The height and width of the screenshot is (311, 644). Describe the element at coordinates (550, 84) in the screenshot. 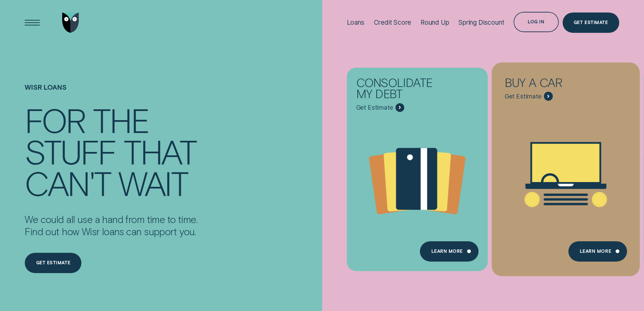

I see `div: Buy a car` at that location.